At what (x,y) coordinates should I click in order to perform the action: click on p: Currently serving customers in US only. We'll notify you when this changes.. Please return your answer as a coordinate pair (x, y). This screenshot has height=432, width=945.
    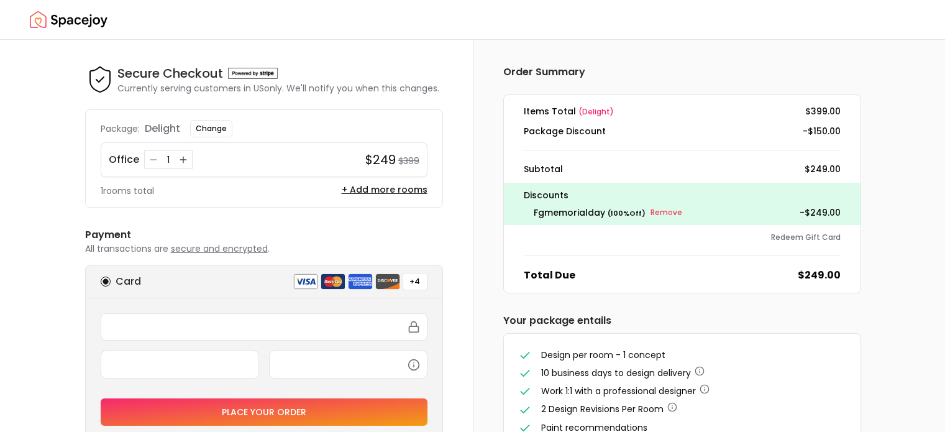
    Looking at the image, I should click on (278, 88).